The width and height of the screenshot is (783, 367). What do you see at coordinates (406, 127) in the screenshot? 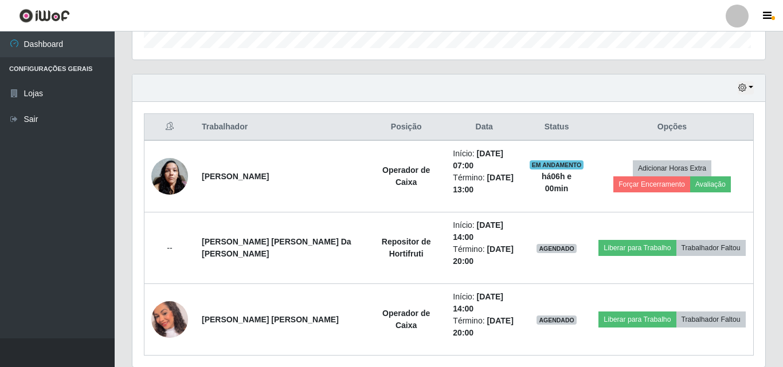
I see `th: Posição` at bounding box center [406, 127].